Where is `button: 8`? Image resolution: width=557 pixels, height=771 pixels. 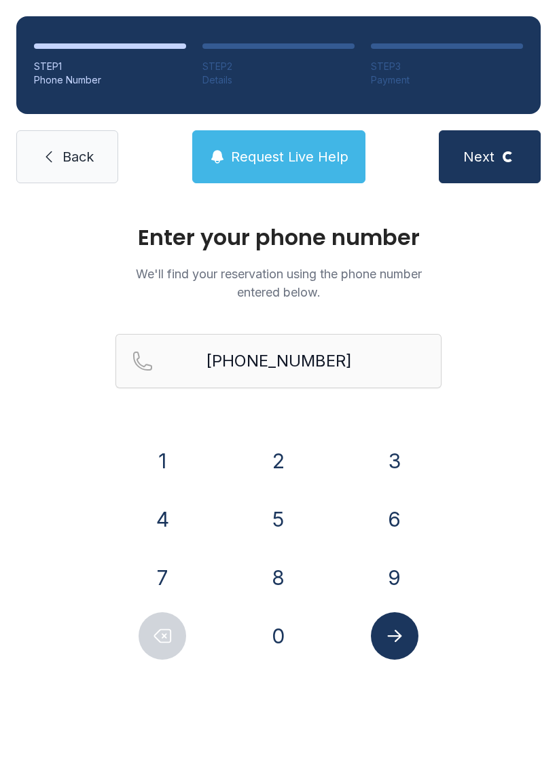 button: 8 is located at coordinates (278, 578).